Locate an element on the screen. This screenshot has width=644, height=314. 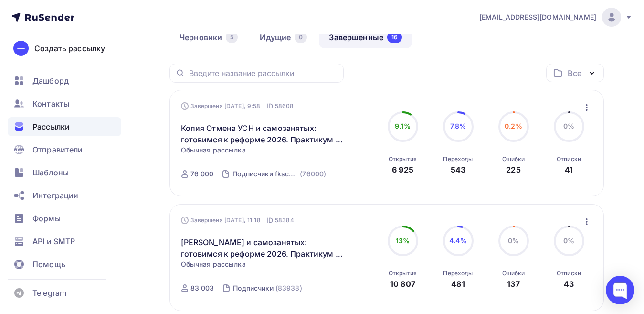
a: Черновики5 is located at coordinates (208, 37).